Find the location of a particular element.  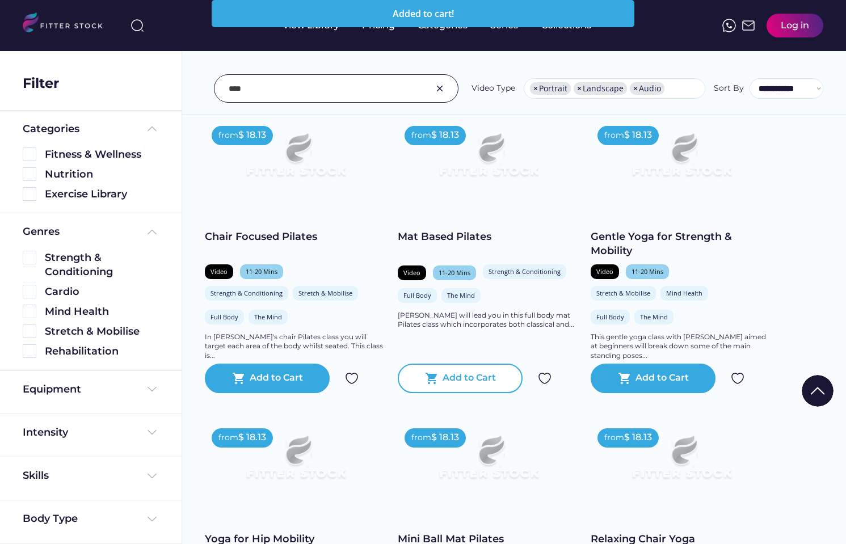

img: search-normal%203.svg is located at coordinates (137, 26).